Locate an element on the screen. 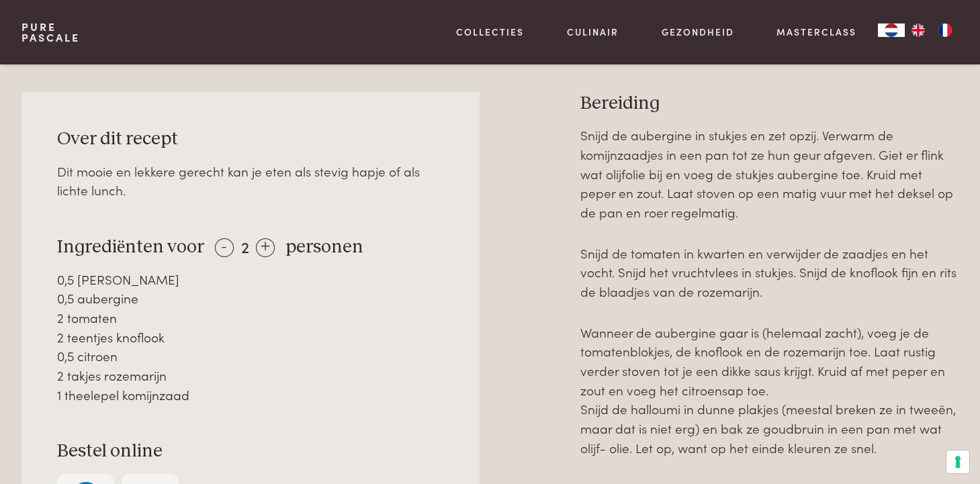 This screenshot has width=980, height=484. span: personen is located at coordinates (325, 247).